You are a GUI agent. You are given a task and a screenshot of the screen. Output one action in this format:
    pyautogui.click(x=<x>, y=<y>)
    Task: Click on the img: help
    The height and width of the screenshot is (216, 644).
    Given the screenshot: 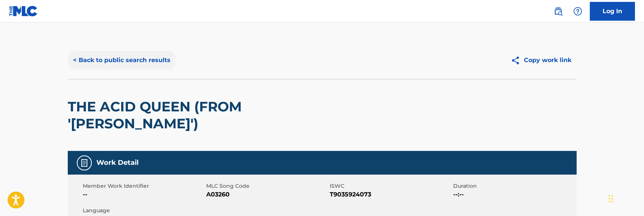 What is the action you would take?
    pyautogui.click(x=578, y=11)
    